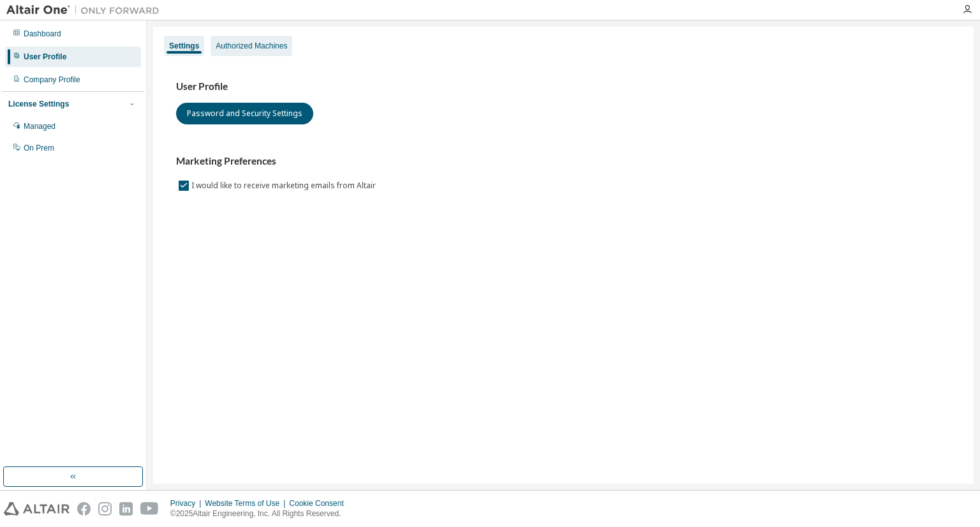 The width and height of the screenshot is (980, 527). What do you see at coordinates (149, 509) in the screenshot?
I see `img: youtube.svg` at bounding box center [149, 509].